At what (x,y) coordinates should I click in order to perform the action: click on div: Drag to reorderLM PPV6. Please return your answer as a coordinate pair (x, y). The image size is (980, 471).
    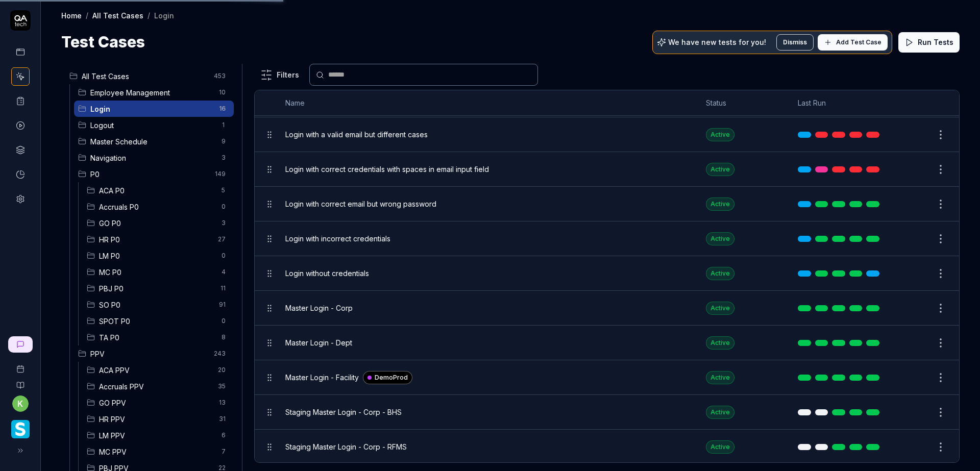
    Looking at the image, I should click on (158, 435).